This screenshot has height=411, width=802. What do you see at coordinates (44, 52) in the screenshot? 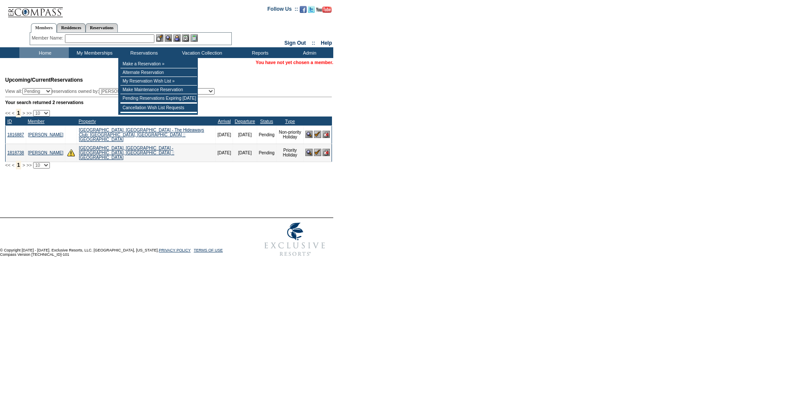
I see `td: Home` at bounding box center [44, 52].